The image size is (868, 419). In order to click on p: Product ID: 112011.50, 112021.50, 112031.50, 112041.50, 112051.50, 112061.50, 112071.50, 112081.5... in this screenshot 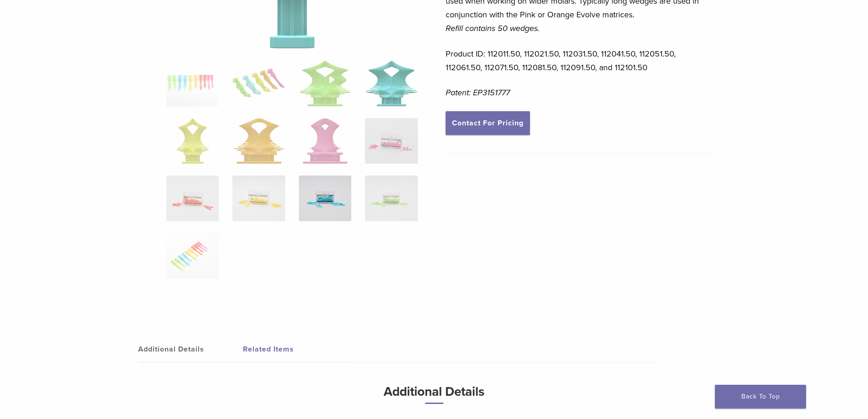, I will do `click(580, 60)`.